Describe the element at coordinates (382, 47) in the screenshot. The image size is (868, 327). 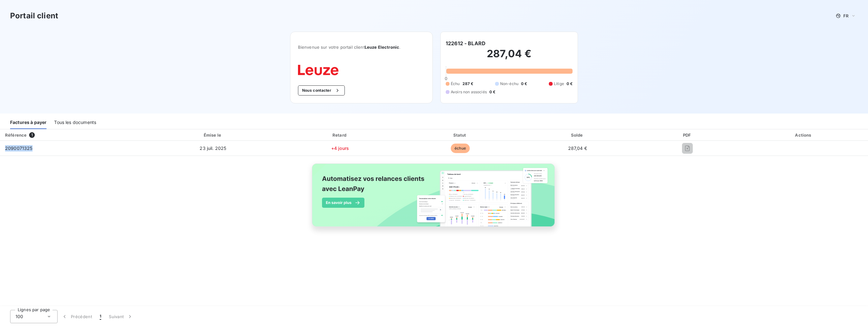
I see `span: Leuze Electronic` at that location.